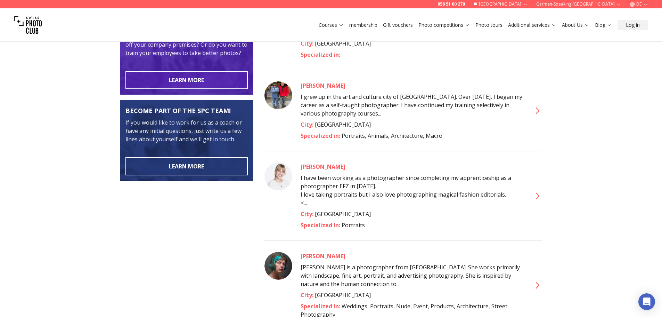 The image size is (662, 317). What do you see at coordinates (406, 182) in the screenshot?
I see `font: I have been working as a photographer since completing my apprenticeship as a photographer EFZ in...` at bounding box center [406, 182].